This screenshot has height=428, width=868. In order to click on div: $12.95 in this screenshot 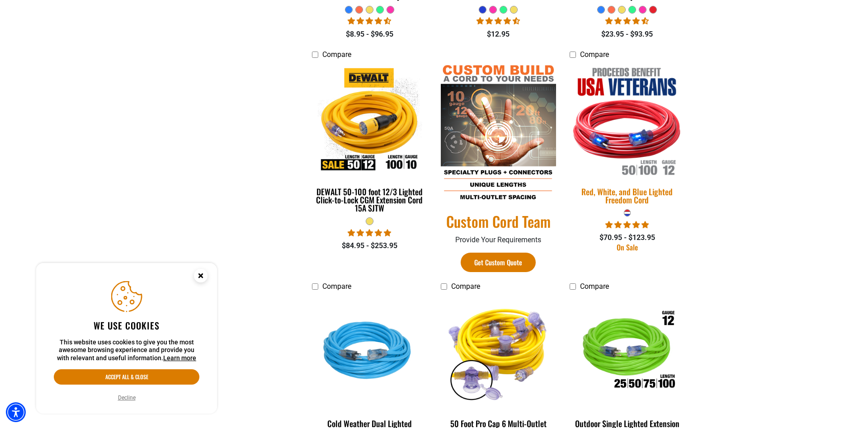, I will do `click(498, 34)`.